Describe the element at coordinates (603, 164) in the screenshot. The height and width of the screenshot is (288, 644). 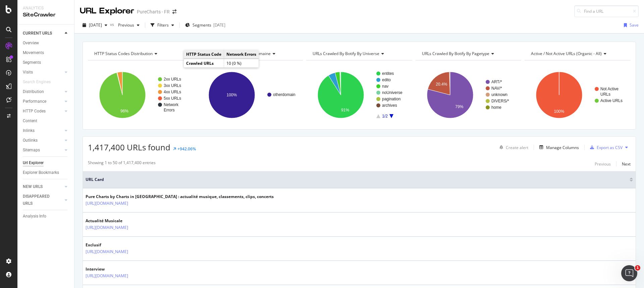
I see `div: Previous` at that location.